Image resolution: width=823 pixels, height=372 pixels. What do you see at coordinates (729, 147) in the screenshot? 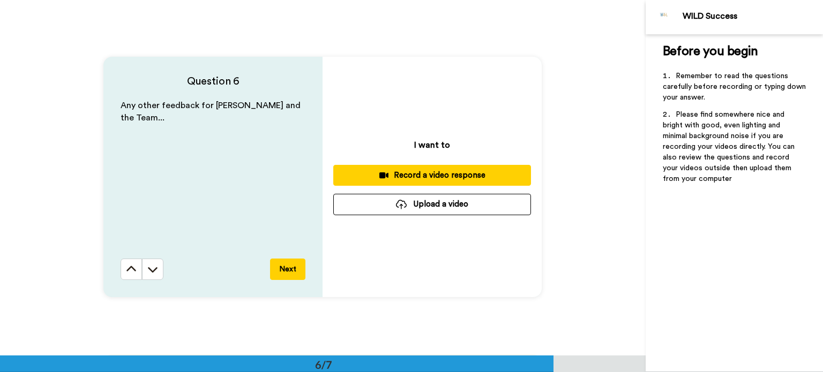
I see `span: Please find somewhere nice and bright with good, even lighting and minimal background noise if yo...` at bounding box center [729, 147].